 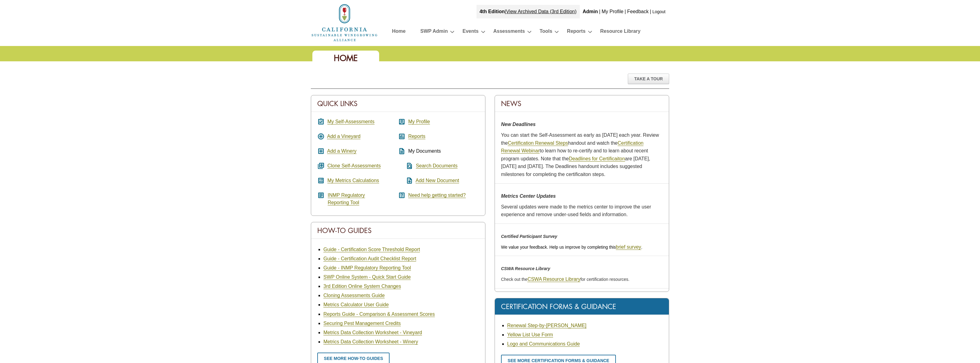 What do you see at coordinates (402, 151) in the screenshot?
I see `i: description` at bounding box center [402, 151].